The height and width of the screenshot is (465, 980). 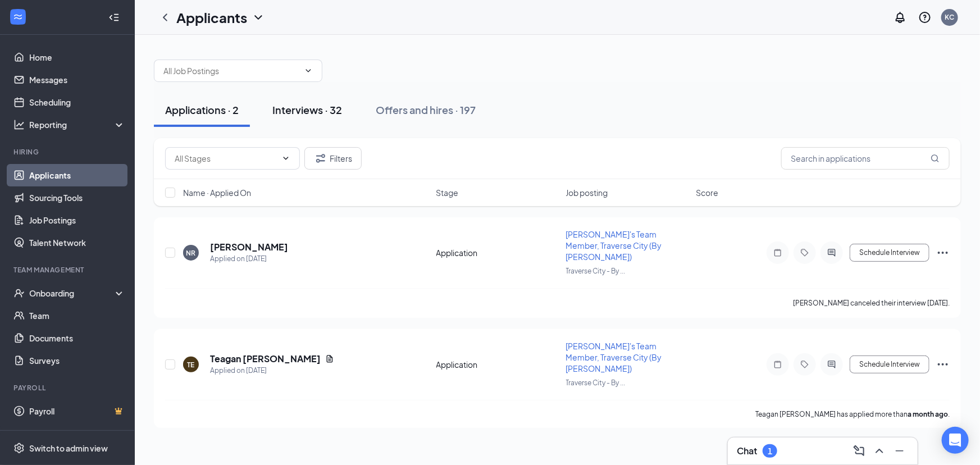 I want to click on svg: ChevronUp, so click(x=879, y=451).